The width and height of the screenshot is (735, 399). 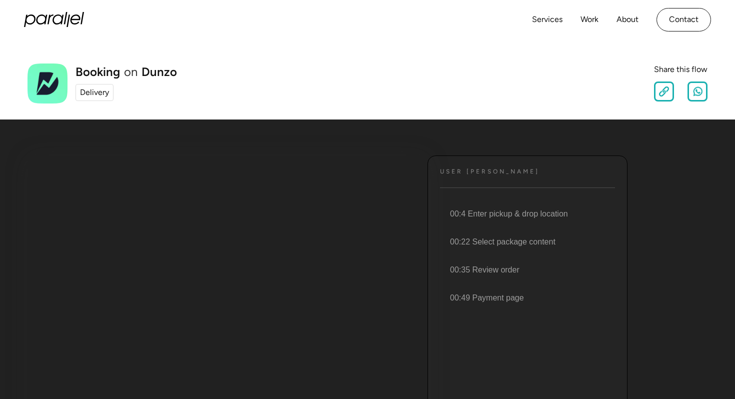 What do you see at coordinates (684, 20) in the screenshot?
I see `a: Contact` at bounding box center [684, 20].